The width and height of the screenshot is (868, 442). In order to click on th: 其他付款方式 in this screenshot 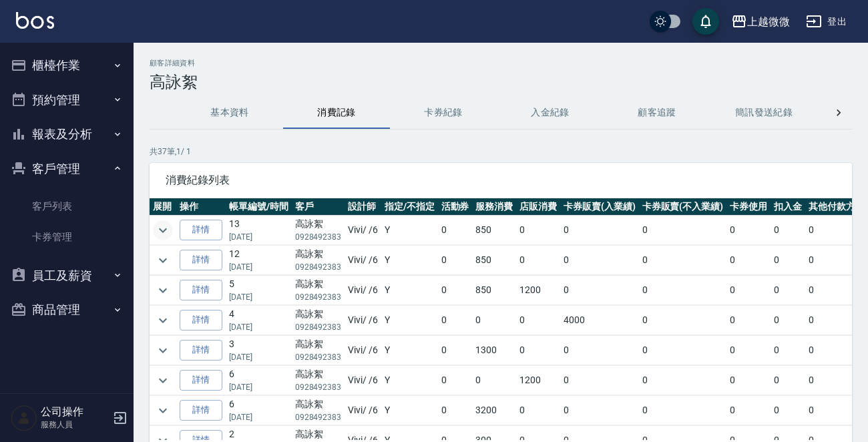, I will do `click(836, 207)`.